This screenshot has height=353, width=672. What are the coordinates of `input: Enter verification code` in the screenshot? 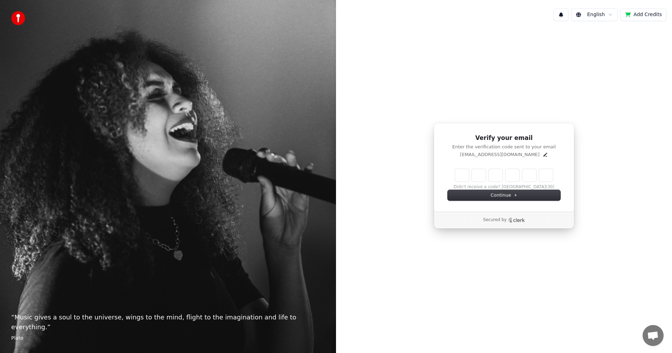 It's located at (504, 175).